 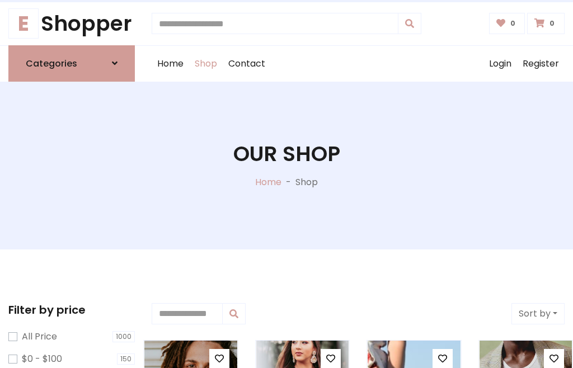 What do you see at coordinates (39, 337) in the screenshot?
I see `label: All Price` at bounding box center [39, 337].